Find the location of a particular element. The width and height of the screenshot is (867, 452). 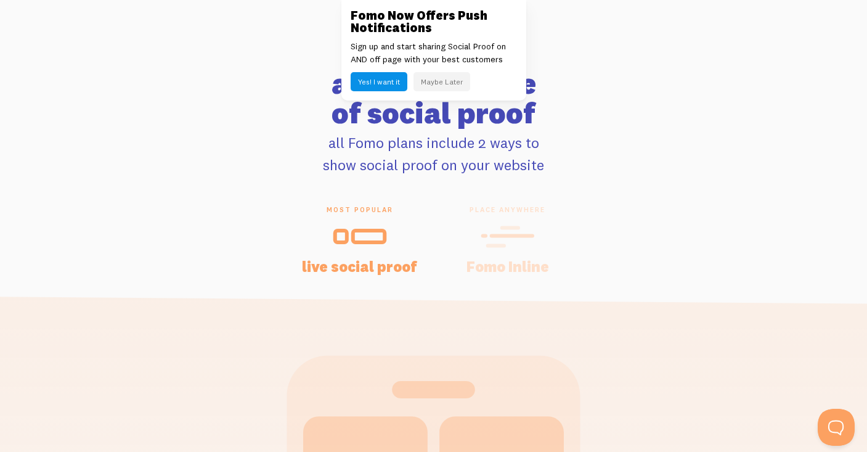

span: place anywhere is located at coordinates (508, 210).